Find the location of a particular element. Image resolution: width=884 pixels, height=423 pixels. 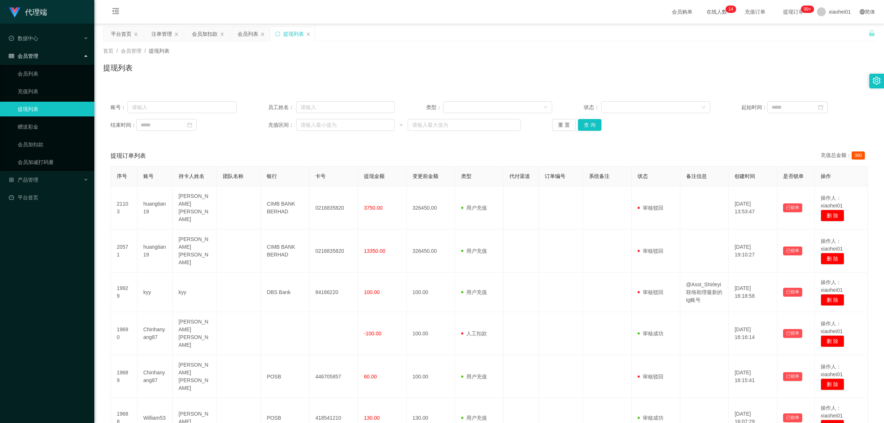

div: 平台首页 is located at coordinates (121, 34).